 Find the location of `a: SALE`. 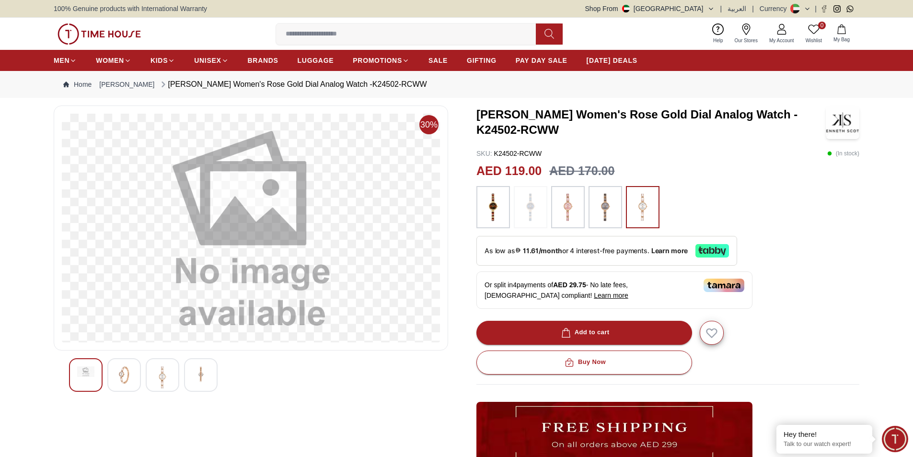

a: SALE is located at coordinates (438, 60).